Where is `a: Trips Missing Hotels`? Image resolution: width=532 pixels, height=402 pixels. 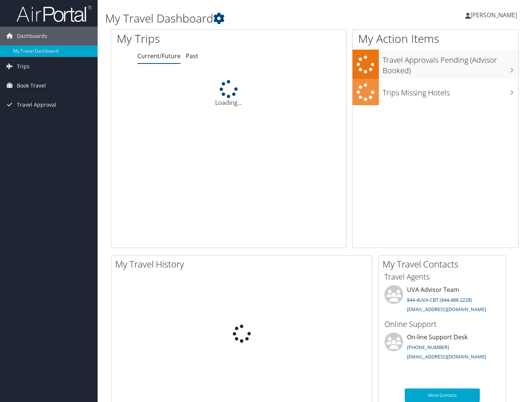
a: Trips Missing Hotels is located at coordinates (436, 92).